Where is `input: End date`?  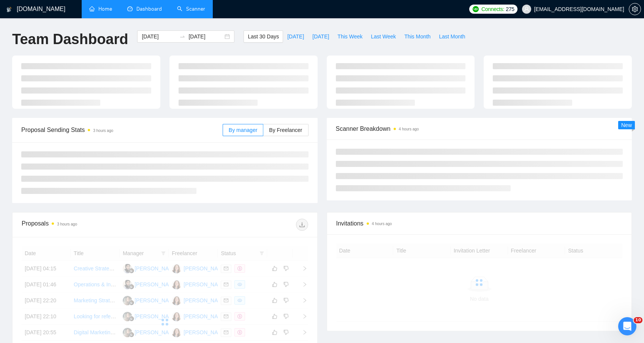
input: End date is located at coordinates (206, 37).